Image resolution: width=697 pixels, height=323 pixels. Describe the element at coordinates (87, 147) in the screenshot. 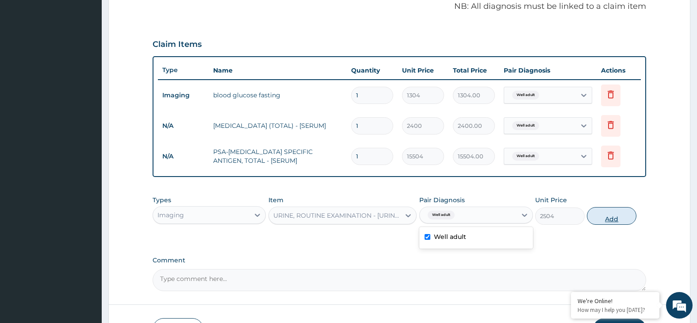

I see `span: We're online!` at that location.